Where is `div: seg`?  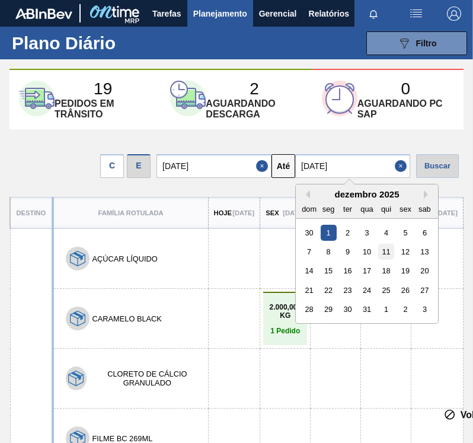
div: seg is located at coordinates (328, 209).